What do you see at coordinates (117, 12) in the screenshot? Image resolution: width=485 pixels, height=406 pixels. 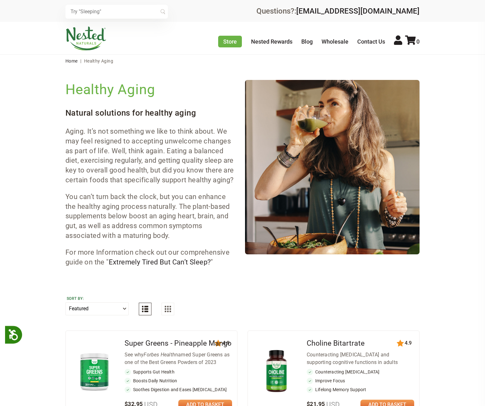 I see `input: Try "Sleeping"` at bounding box center [117, 12].